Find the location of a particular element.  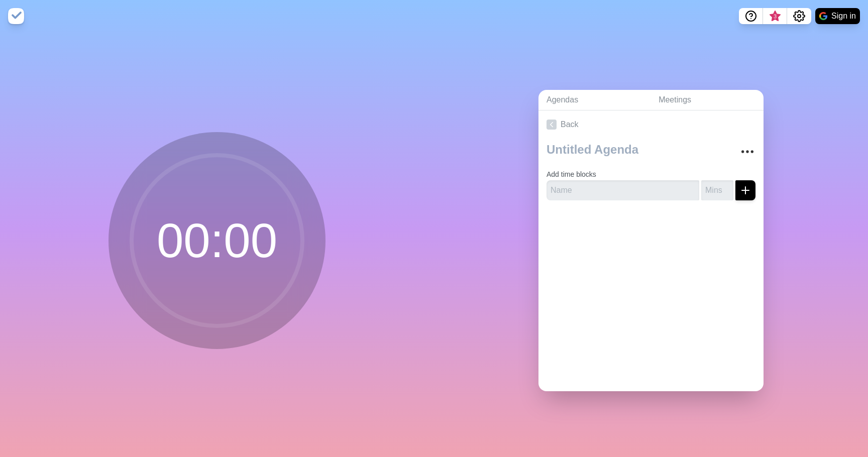

input: Name is located at coordinates (622, 190).